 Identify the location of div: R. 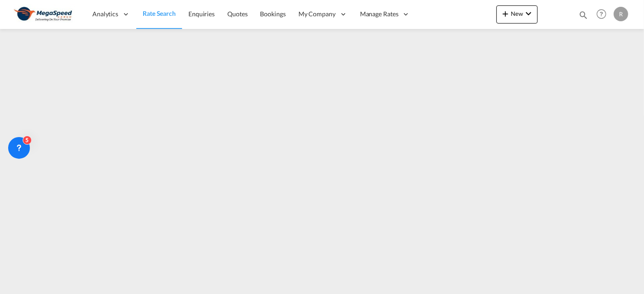
(621, 14).